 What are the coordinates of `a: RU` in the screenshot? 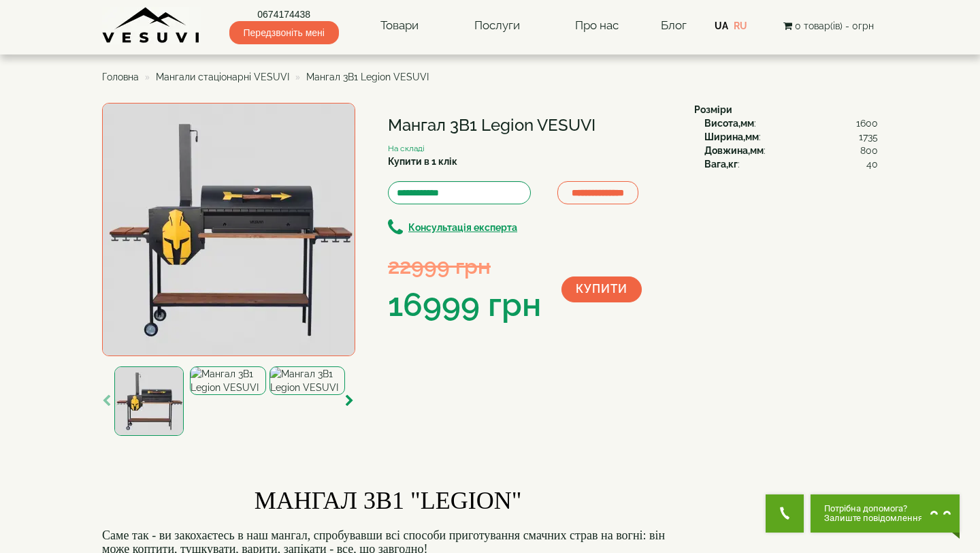 It's located at (741, 26).